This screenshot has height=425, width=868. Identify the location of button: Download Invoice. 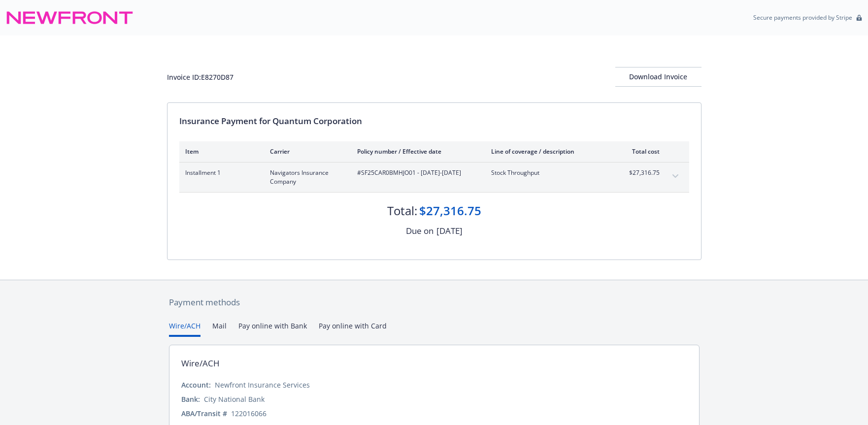
(658, 77).